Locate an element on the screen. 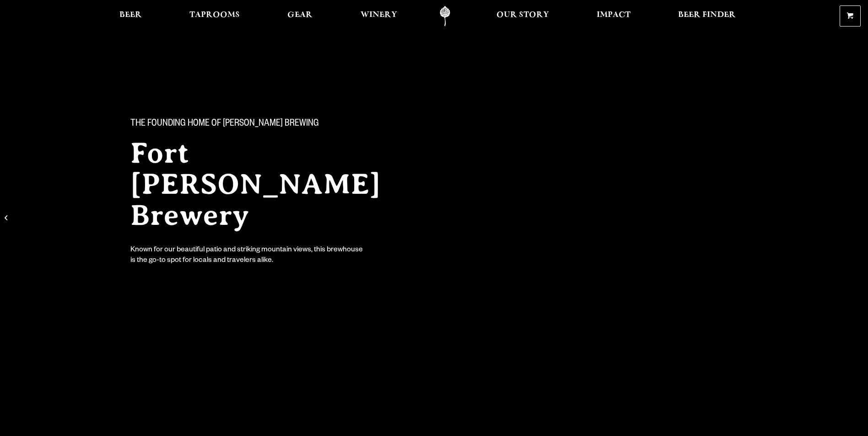 The height and width of the screenshot is (436, 868). span: Impact is located at coordinates (613, 15).